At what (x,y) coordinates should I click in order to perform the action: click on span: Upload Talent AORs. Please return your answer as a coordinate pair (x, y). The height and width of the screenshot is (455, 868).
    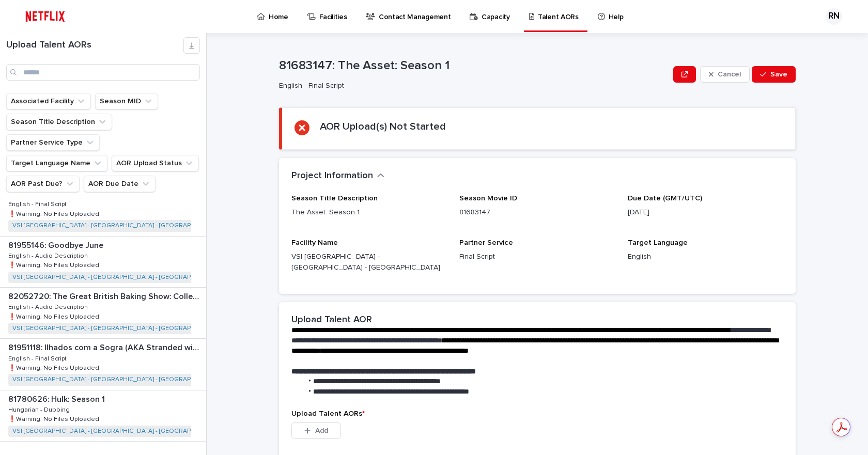
    Looking at the image, I should click on (328, 414).